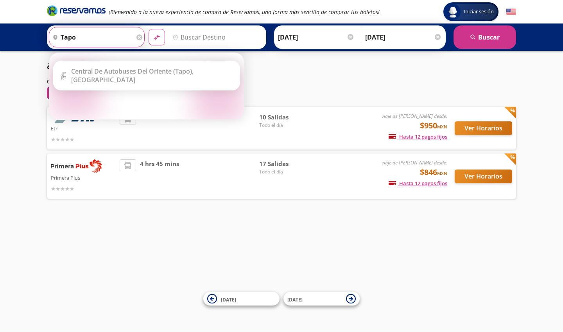 This screenshot has width=563, height=332. Describe the element at coordinates (160, 176) in the screenshot. I see `span: 4 hrs 45 mins` at that location.